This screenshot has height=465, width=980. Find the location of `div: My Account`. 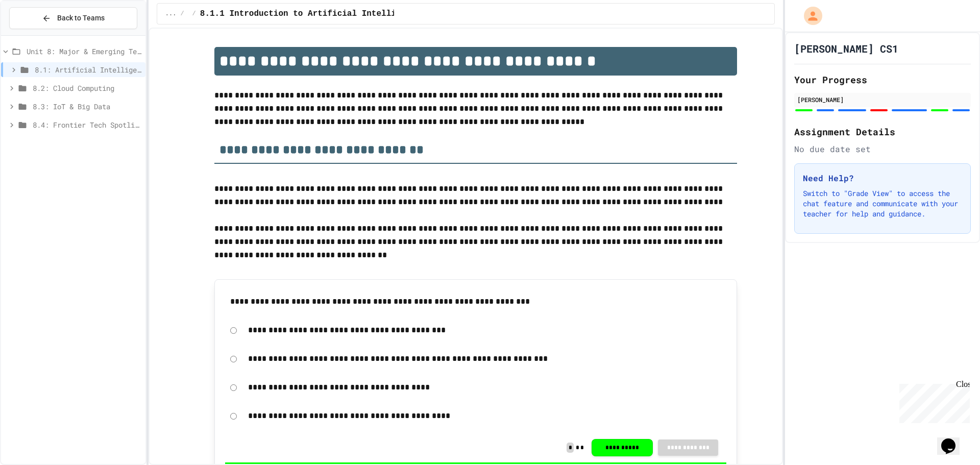

div: My Account is located at coordinates (809, 16).